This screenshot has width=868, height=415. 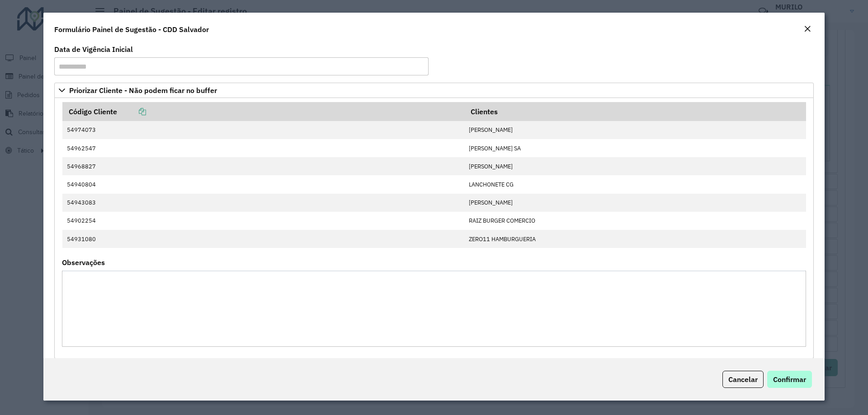 I want to click on button: Confirmar, so click(x=789, y=379).